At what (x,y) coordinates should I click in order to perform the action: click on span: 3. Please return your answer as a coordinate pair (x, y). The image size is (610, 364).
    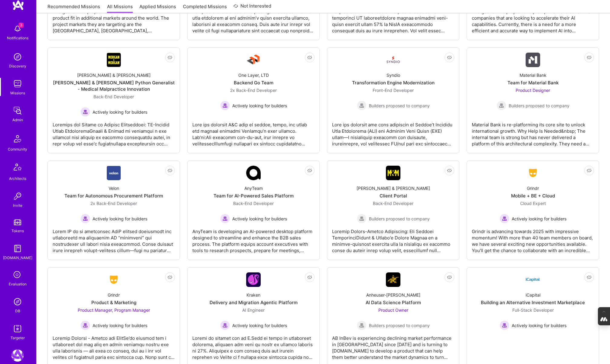
    Looking at the image, I should click on (22, 25).